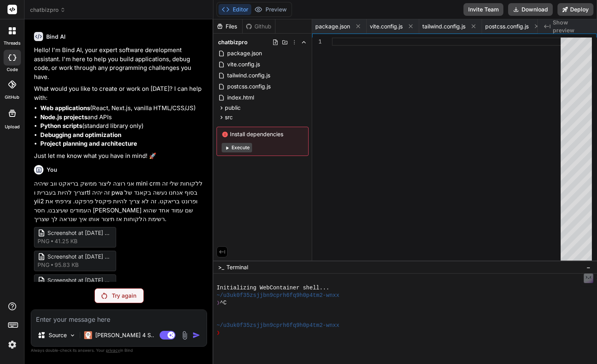 The image size is (597, 364). What do you see at coordinates (228, 27) in the screenshot?
I see `div: Files` at bounding box center [228, 27].